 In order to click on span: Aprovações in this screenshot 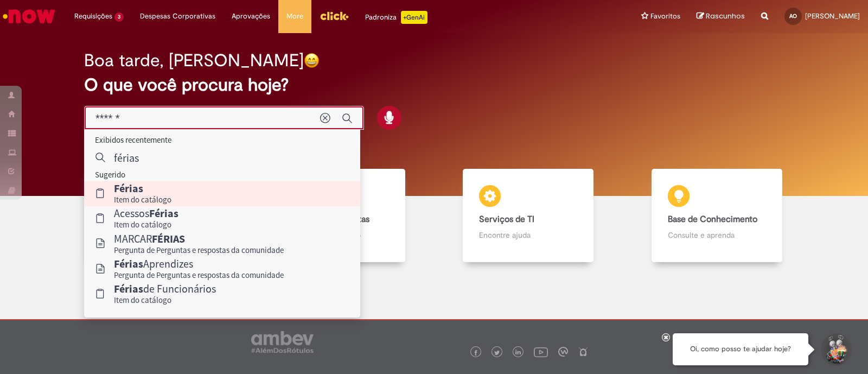, I will do `click(251, 17)`.